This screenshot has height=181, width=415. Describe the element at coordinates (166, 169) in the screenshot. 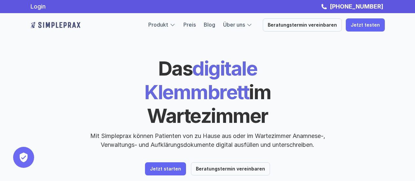

I see `a: Jetzt starten` at that location.